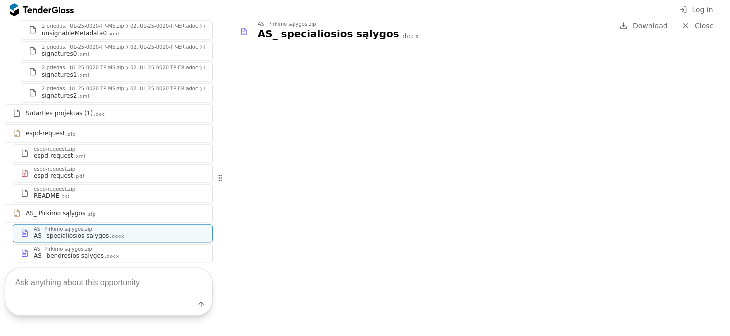 This screenshot has width=730, height=336. What do you see at coordinates (113, 194) in the screenshot?
I see `a: espd-request.zipREADME.txt` at bounding box center [113, 194].